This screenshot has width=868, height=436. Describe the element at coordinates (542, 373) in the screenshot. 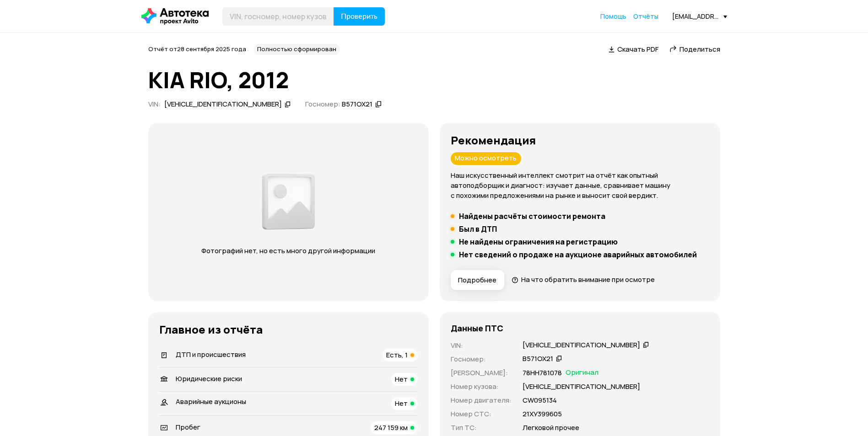

I see `p: 78НН781078` at that location.